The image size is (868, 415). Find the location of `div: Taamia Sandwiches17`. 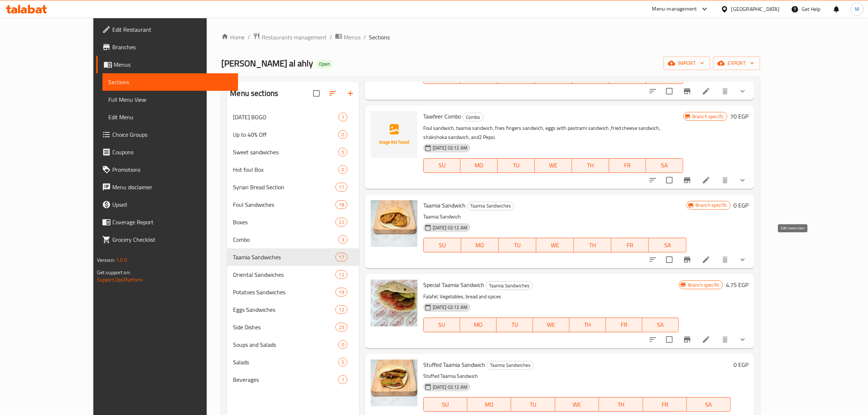

div: Taamia Sandwiches17 is located at coordinates (293, 257).